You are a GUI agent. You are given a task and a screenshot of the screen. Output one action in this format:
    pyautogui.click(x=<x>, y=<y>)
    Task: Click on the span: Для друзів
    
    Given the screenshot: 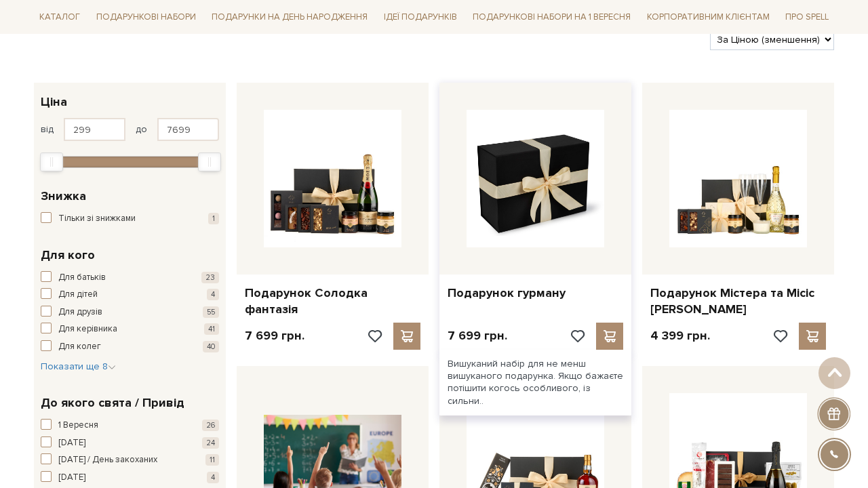 What is the action you would take?
    pyautogui.click(x=80, y=313)
    